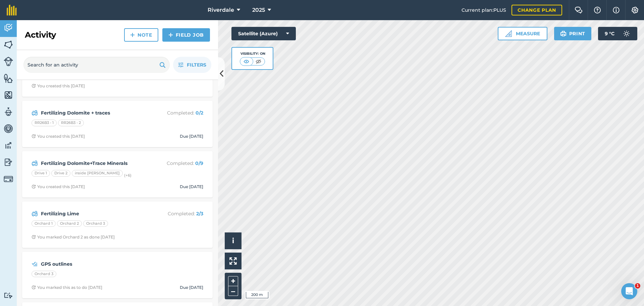 The width and height of the screenshot is (644, 306). What do you see at coordinates (635, 10) in the screenshot?
I see `img: A cog icon` at bounding box center [635, 10].